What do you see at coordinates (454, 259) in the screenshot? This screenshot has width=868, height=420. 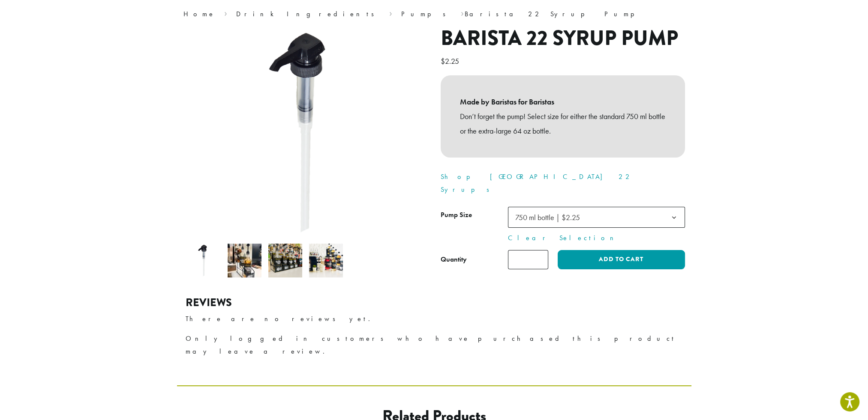 I see `div: Quantity` at bounding box center [454, 259].